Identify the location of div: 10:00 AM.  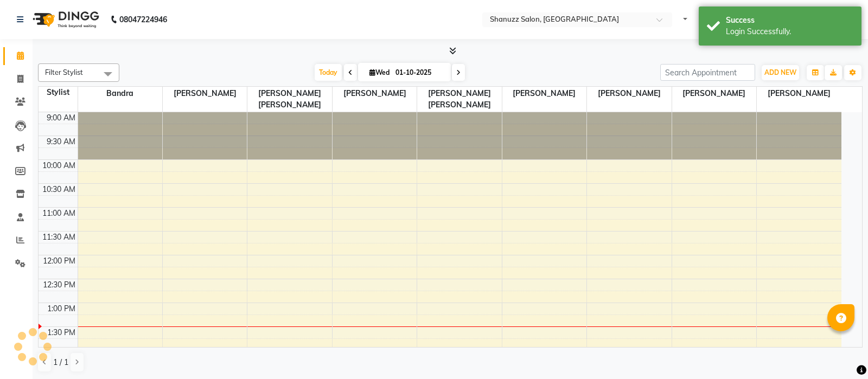
(59, 165).